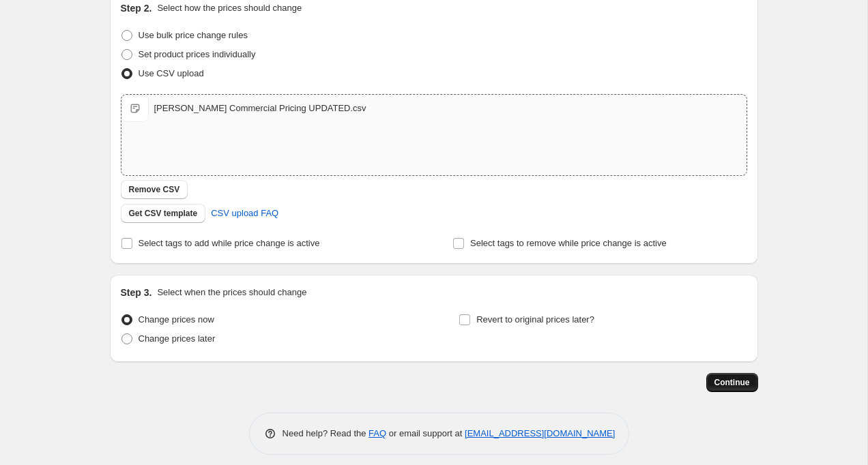 The width and height of the screenshot is (868, 465). What do you see at coordinates (425, 433) in the screenshot?
I see `span: or email support at` at bounding box center [425, 433].